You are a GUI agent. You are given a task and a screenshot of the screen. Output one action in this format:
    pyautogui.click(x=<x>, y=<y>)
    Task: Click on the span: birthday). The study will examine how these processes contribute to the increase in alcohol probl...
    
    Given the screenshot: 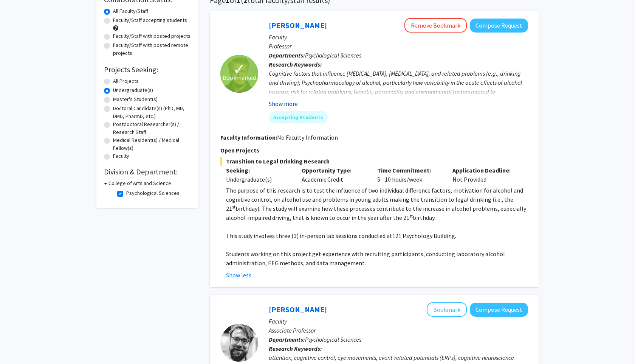 What is the action you would take?
    pyautogui.click(x=376, y=213)
    